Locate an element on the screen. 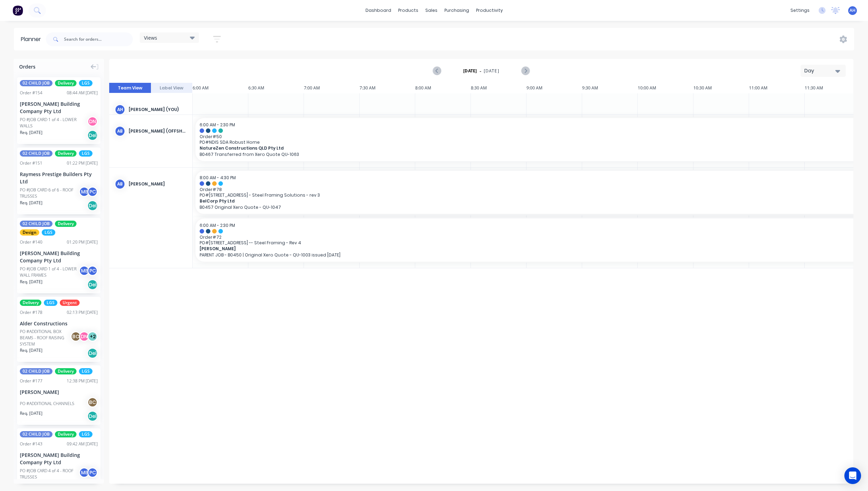 This screenshot has height=491, width=868. div: sales is located at coordinates (431, 11).